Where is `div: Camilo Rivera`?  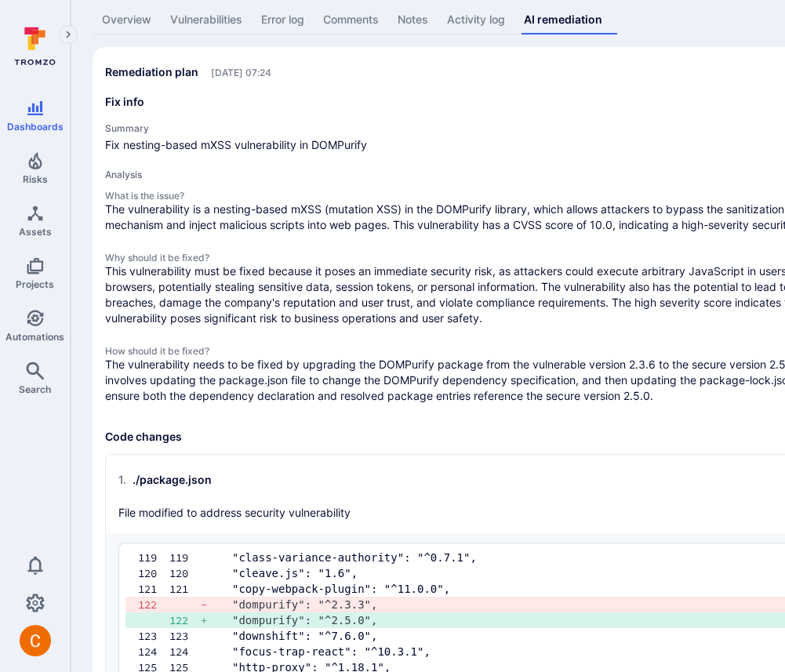 div: Camilo Rivera is located at coordinates (35, 641).